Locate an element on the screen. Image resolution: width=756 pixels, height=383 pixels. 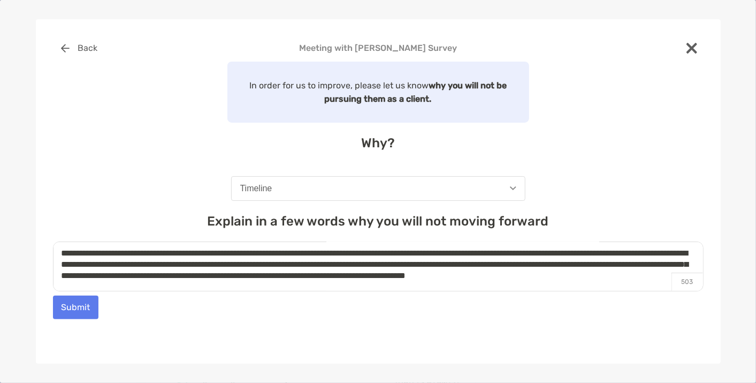
img: close modal is located at coordinates (692, 48).